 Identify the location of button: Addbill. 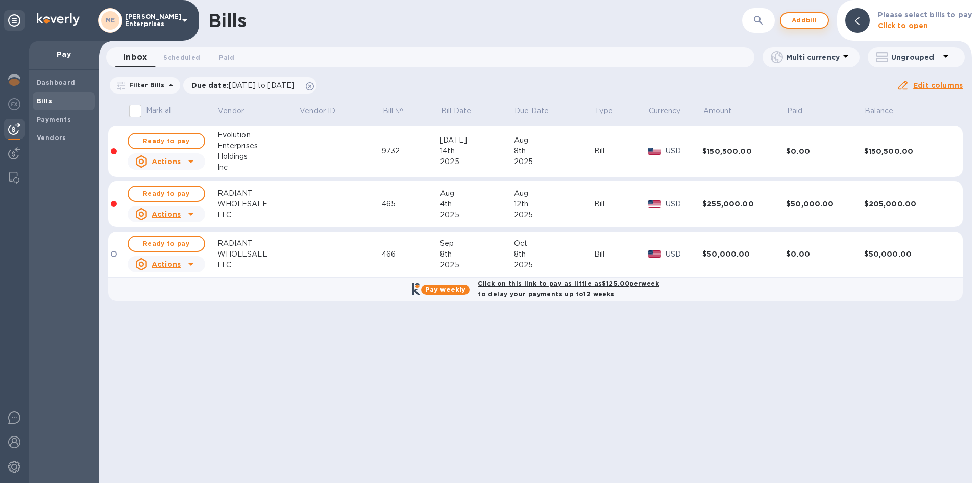
(805, 20).